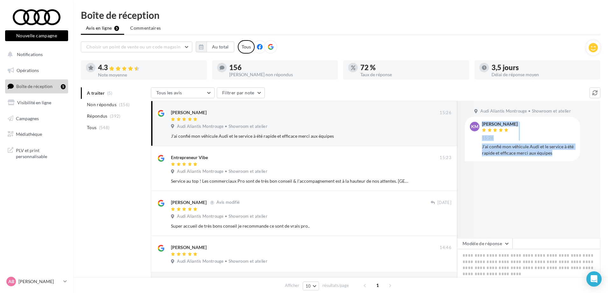 Image resolution: width=608 pixels, height=293 pixels. Describe the element at coordinates (28, 70) in the screenshot. I see `span: Opérations` at that location.